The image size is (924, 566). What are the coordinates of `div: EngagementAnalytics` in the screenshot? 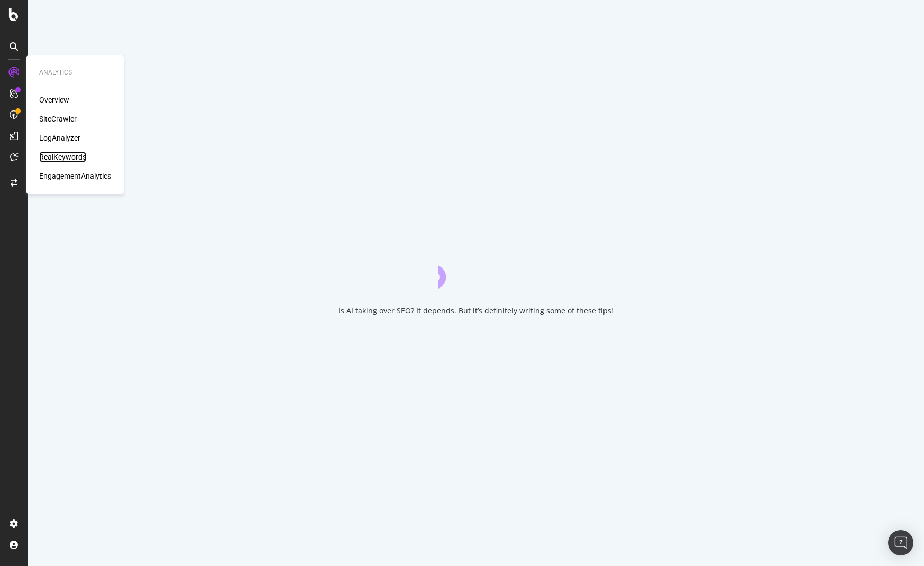 It's located at (75, 176).